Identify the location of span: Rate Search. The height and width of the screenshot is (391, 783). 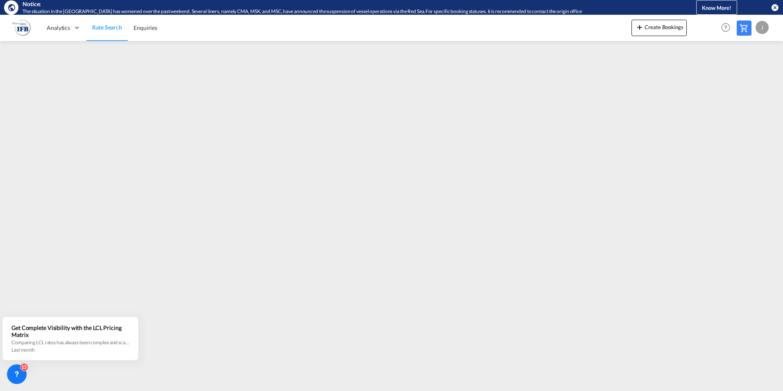
(107, 27).